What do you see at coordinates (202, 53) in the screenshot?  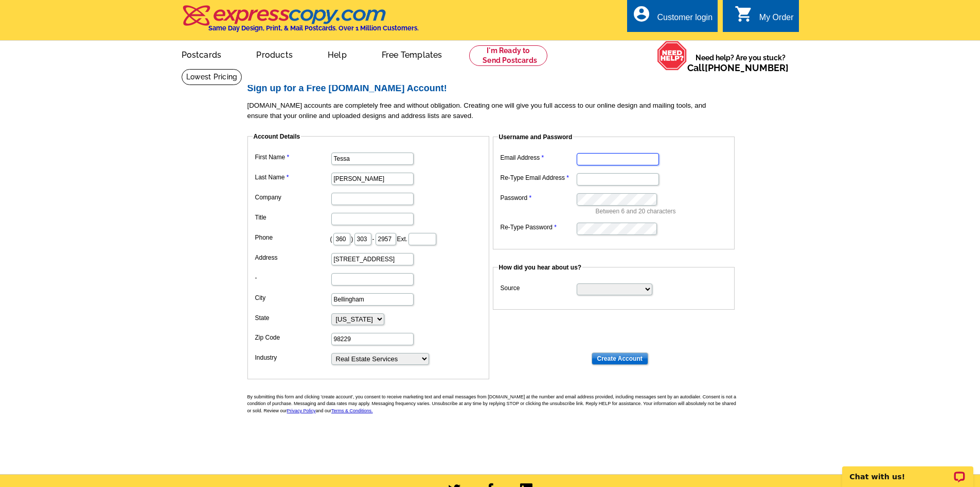 I see `a: Postcards` at bounding box center [202, 53].